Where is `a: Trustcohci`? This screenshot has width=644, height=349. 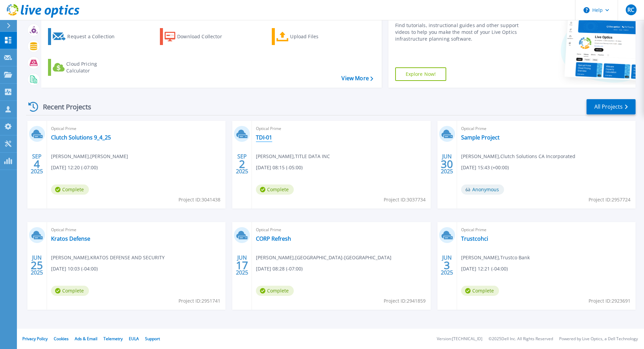 a: Trustcohci is located at coordinates (474, 239).